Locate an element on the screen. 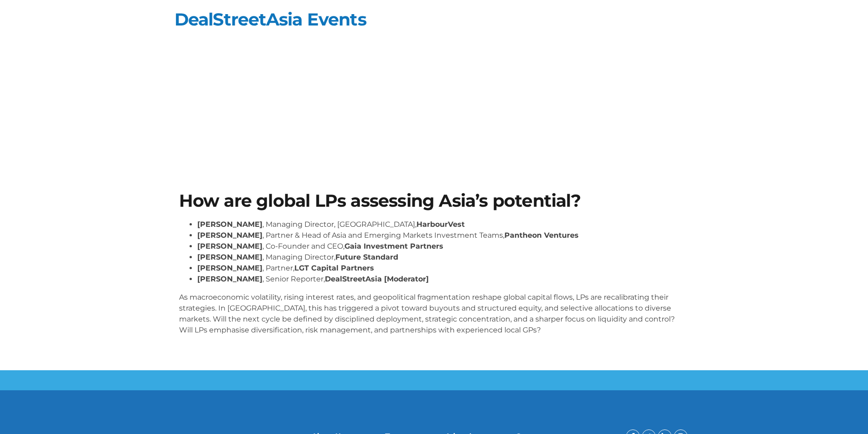 The width and height of the screenshot is (868, 434). li: , Partner, is located at coordinates (443, 268).